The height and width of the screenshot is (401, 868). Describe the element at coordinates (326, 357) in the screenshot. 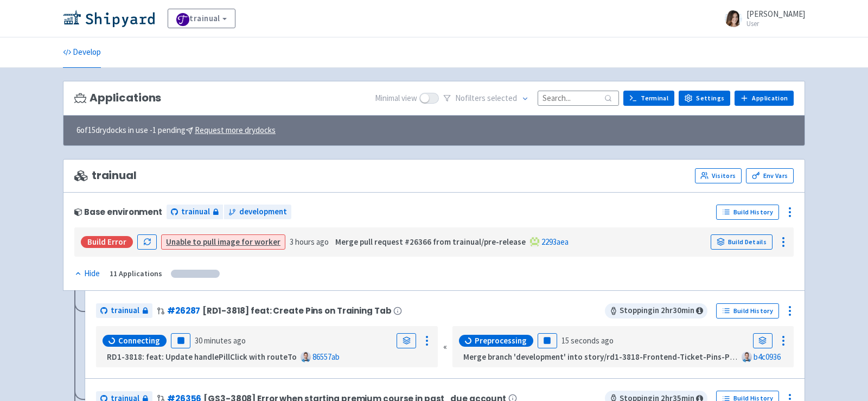

I see `a: 86557ab` at that location.